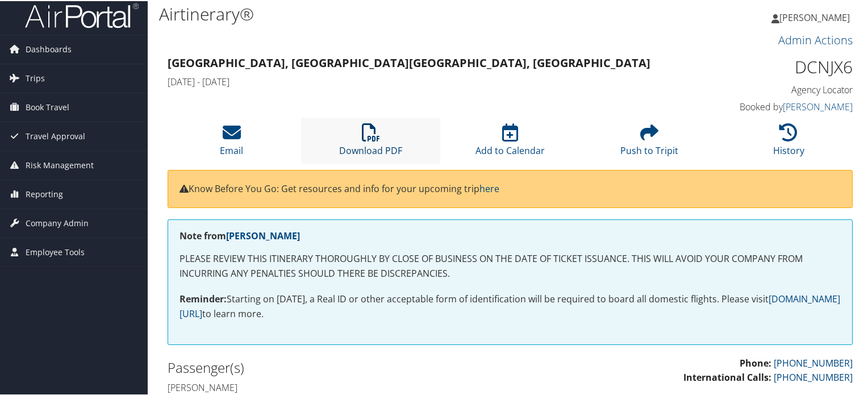  I want to click on a: Admin Actions, so click(815, 39).